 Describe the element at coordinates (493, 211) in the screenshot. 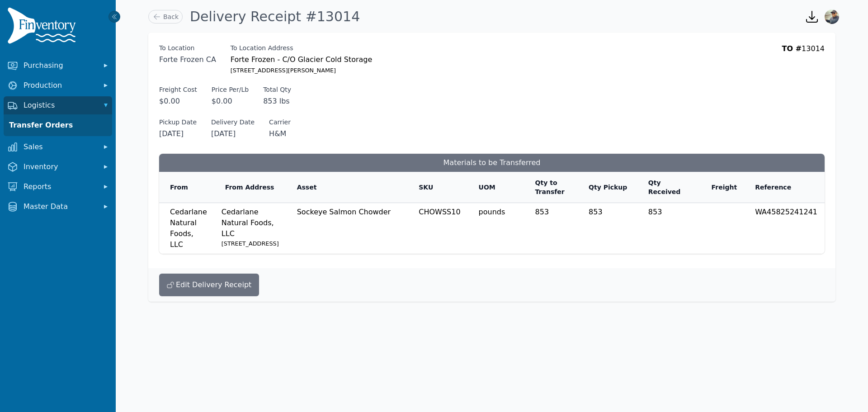

I see `span: pounds` at that location.